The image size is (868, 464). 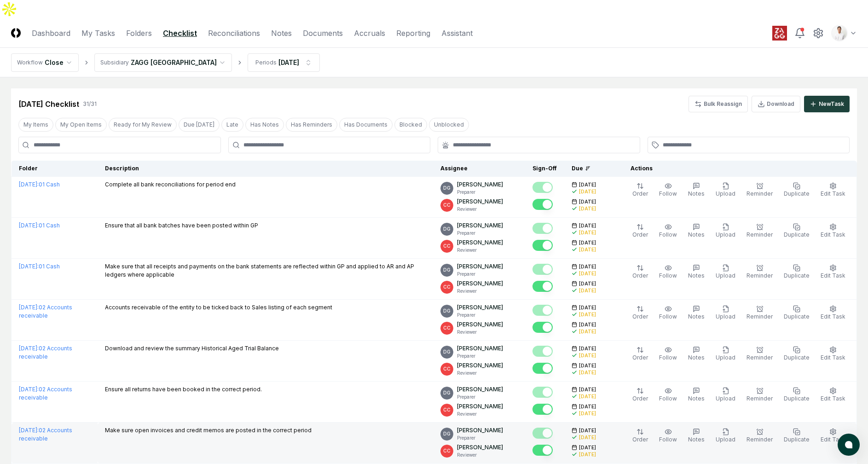 I want to click on a: Reconciliations, so click(x=234, y=33).